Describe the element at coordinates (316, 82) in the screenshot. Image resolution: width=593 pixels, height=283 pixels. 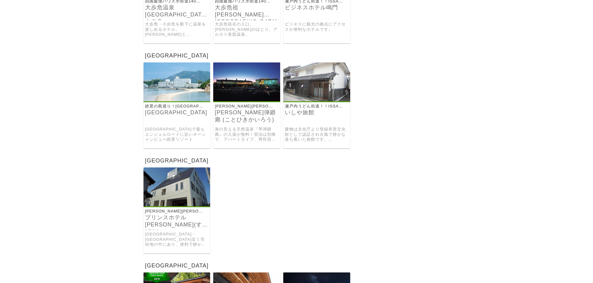
I see `img: 31191.jpg` at that location.